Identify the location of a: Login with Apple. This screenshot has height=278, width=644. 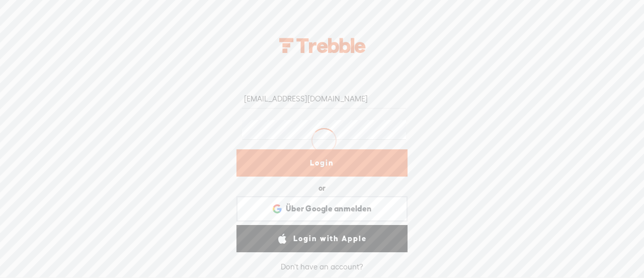
(322, 238).